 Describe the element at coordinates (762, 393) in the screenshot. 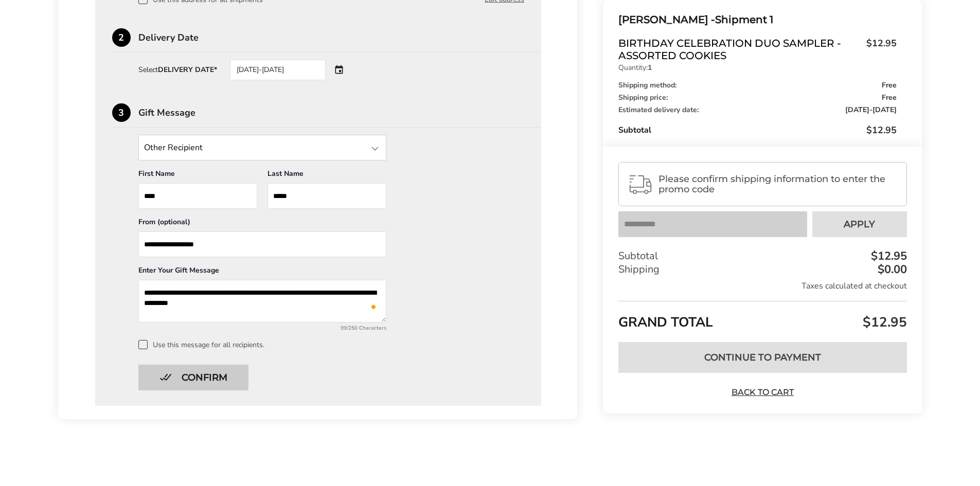

I see `a: Back to Cart` at that location.